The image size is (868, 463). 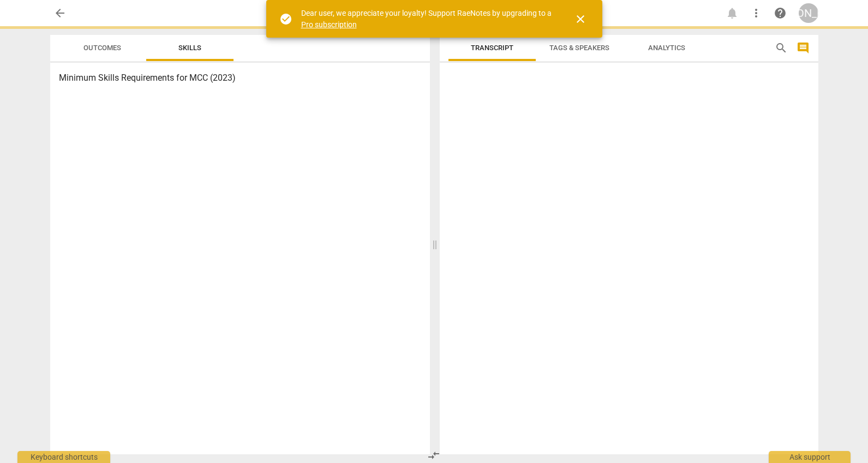 I want to click on div: Keyboard shortcuts, so click(x=64, y=457).